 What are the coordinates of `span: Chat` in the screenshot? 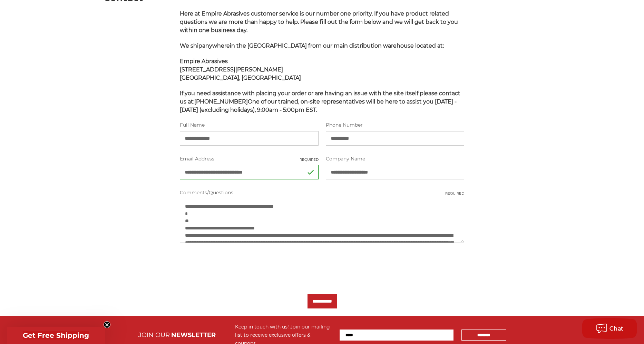 It's located at (616, 329).